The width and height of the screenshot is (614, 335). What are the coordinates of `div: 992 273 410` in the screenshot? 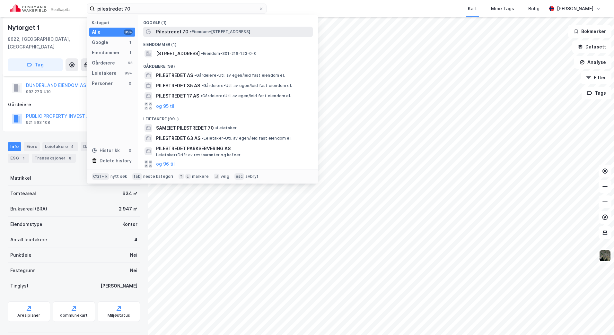 It's located at (38, 92).